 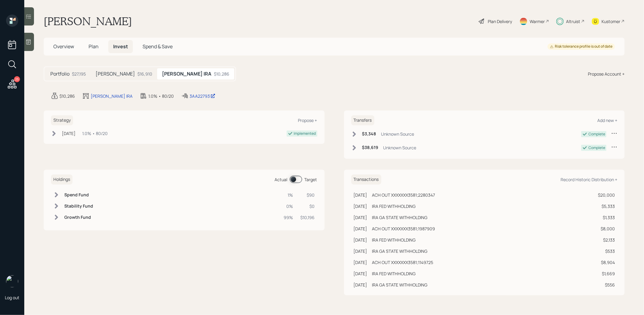 What do you see at coordinates (308, 195) in the screenshot?
I see `div: $90` at bounding box center [308, 195].